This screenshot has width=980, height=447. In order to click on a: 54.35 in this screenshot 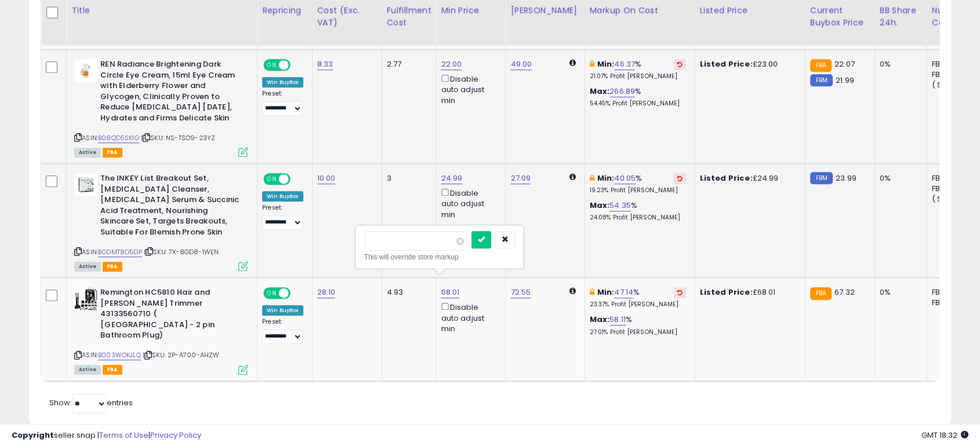, I will do `click(620, 206)`.